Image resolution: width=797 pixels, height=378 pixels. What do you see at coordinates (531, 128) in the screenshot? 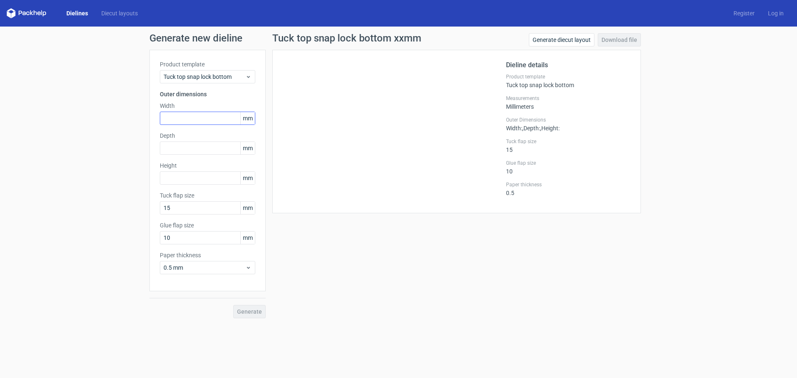
I see `span: , Depth :` at bounding box center [531, 128].